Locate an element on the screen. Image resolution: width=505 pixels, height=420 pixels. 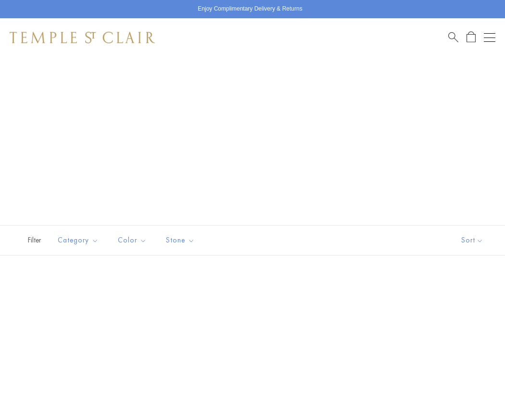
a: Search is located at coordinates (453, 37).